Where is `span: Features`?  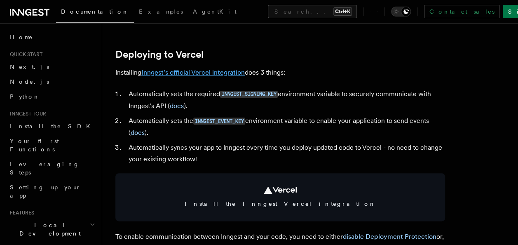 span: Features is located at coordinates (20, 212).